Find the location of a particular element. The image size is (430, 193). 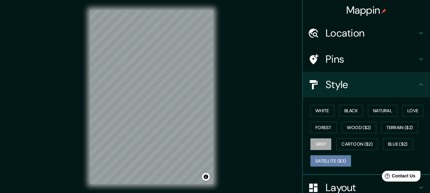

button: White is located at coordinates (322, 111).